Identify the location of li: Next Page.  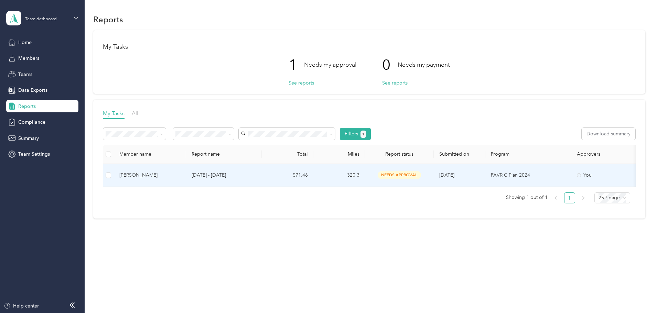
(583, 198).